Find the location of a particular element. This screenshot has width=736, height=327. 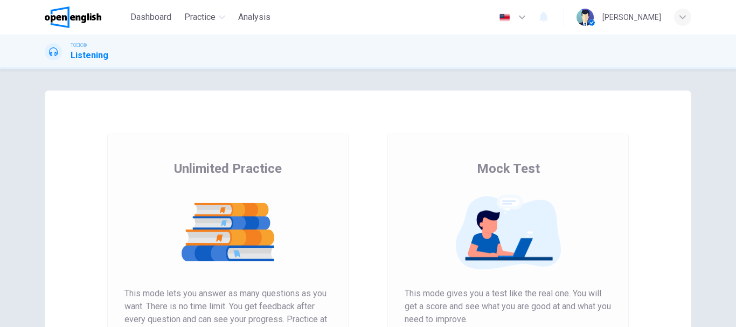

img: OpenEnglish logo is located at coordinates (73, 17).